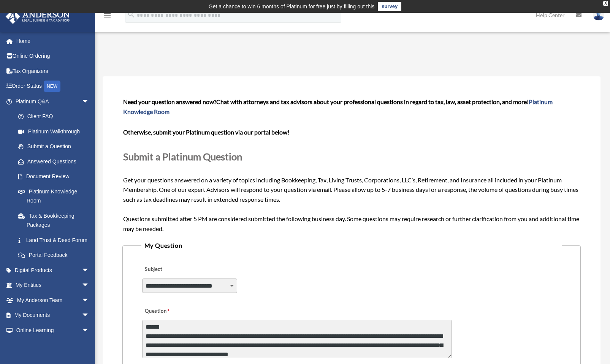  I want to click on a: Portal Feedback, so click(56, 256).